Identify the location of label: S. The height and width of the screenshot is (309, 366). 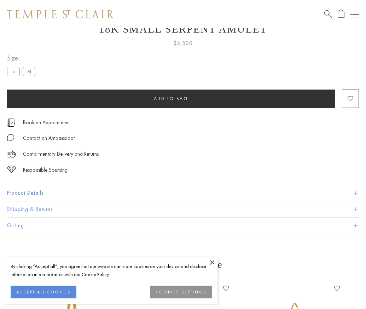
(13, 71).